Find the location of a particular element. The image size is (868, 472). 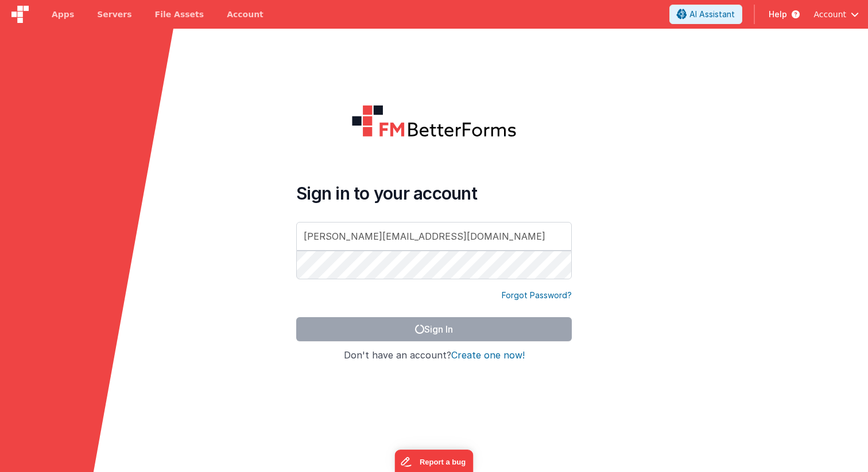

input: Email Address is located at coordinates (434, 237).